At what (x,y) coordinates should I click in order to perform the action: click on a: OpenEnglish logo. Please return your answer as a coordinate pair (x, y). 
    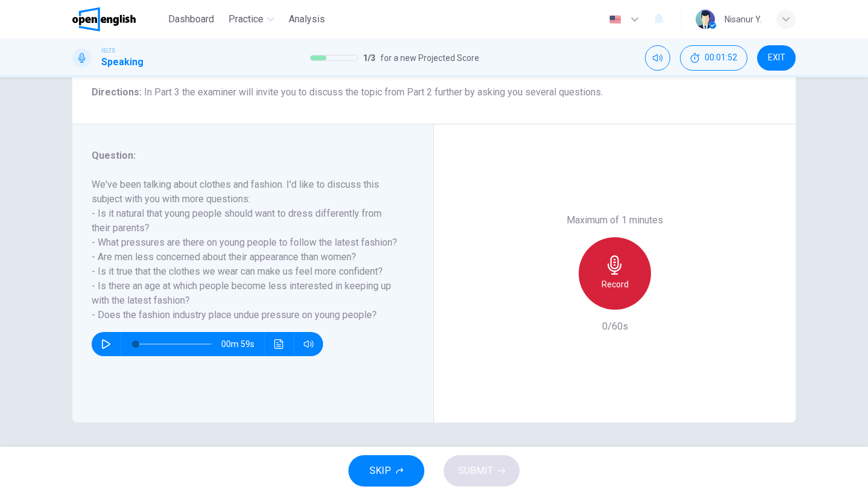
    Looking at the image, I should click on (117, 19).